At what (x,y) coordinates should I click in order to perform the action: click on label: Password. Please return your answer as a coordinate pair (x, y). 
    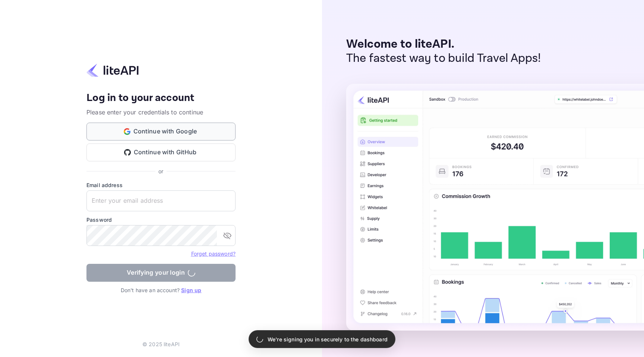
    Looking at the image, I should click on (161, 219).